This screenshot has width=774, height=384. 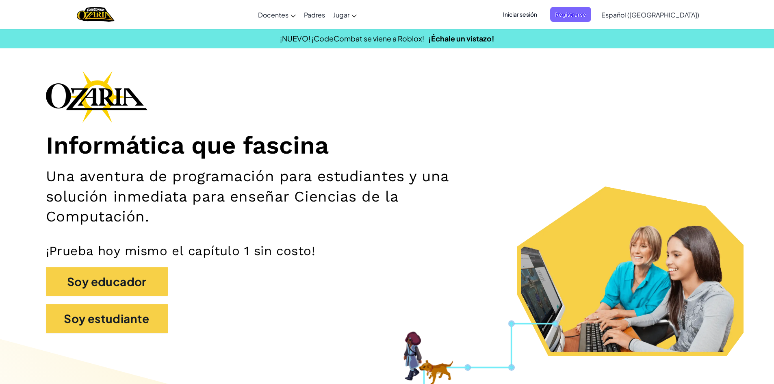 What do you see at coordinates (520, 14) in the screenshot?
I see `button: Iniciar sesión` at bounding box center [520, 14].